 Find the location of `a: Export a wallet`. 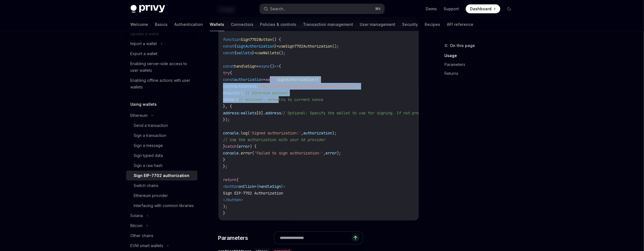

a: Export a wallet is located at coordinates (162, 53).